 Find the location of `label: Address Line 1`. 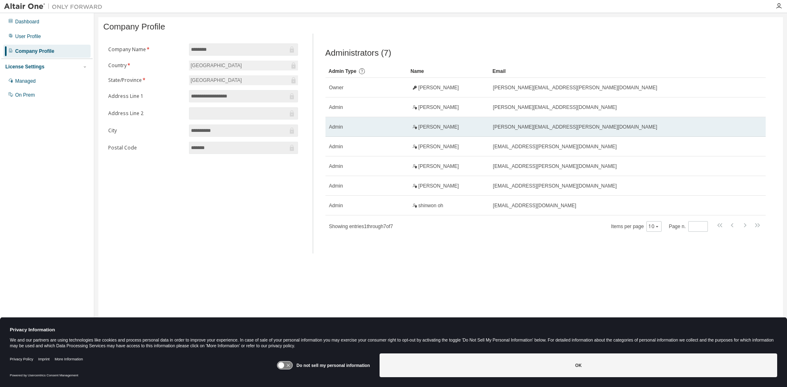

label: Address Line 1 is located at coordinates (146, 96).